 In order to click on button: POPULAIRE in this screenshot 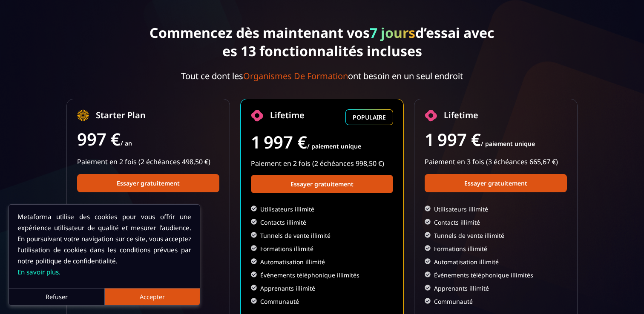, I will do `click(369, 117)`.